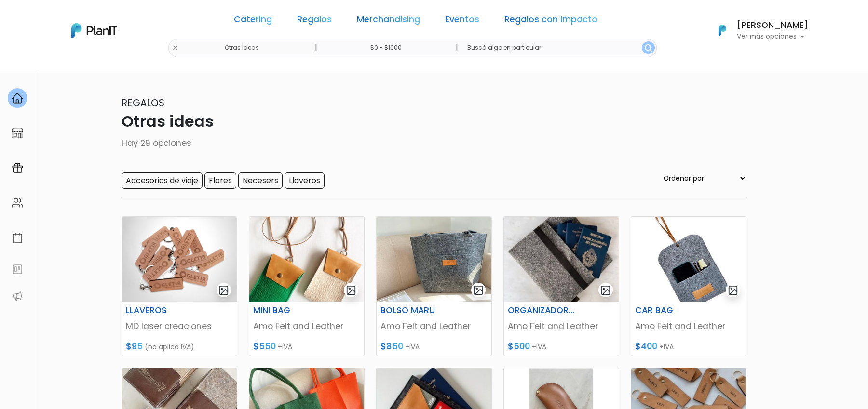 This screenshot has height=409, width=868. I want to click on span: $400, so click(647, 346).